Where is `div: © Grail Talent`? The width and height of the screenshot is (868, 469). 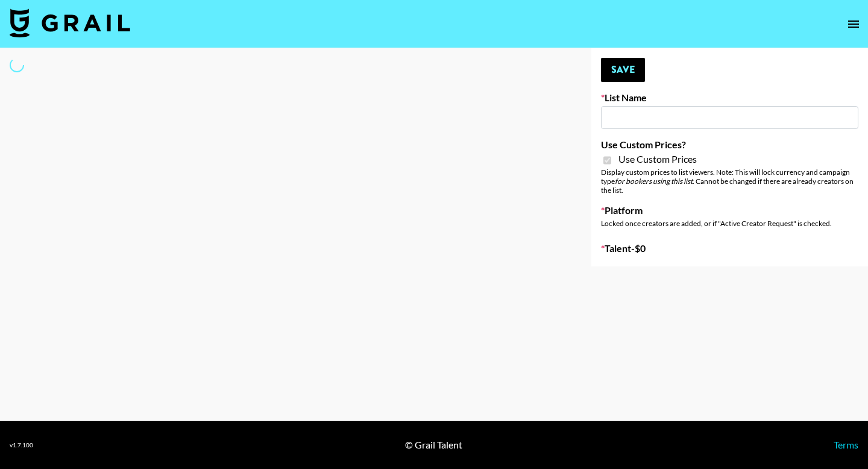
div: © Grail Talent is located at coordinates (434, 444).